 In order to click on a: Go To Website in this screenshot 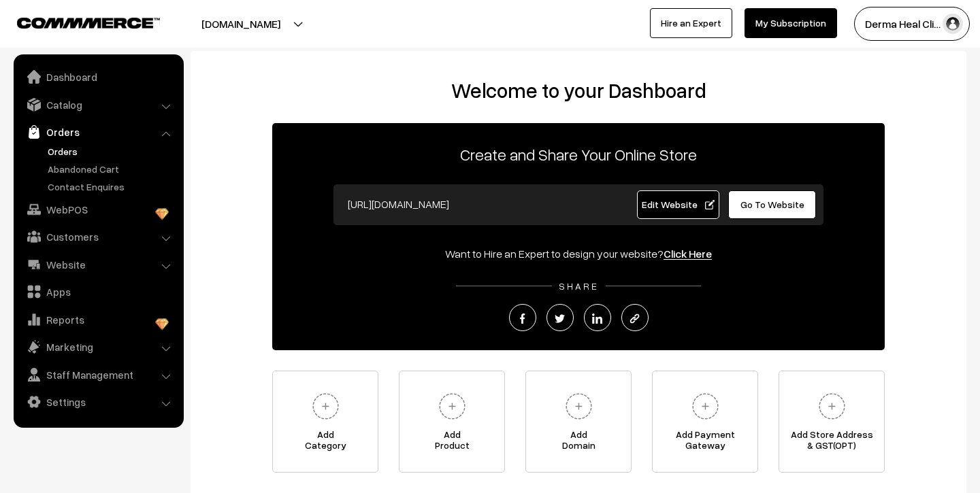, I will do `click(772, 205)`.